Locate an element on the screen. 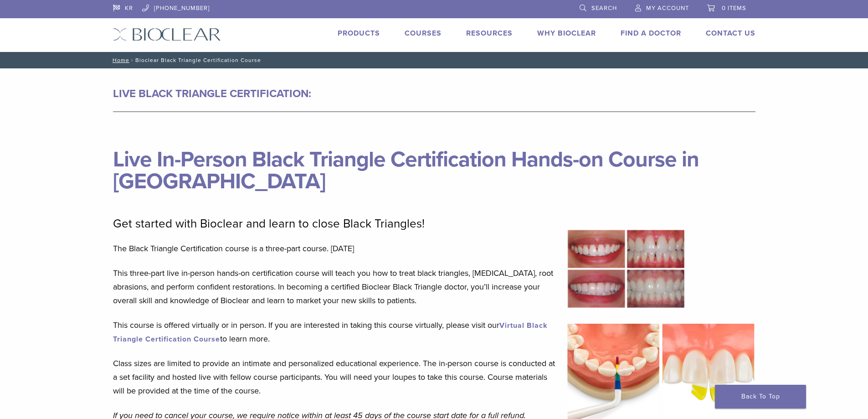  p: This three-part live in-person hands-on certification course will teach you how to treat black tr... is located at coordinates (334, 287).